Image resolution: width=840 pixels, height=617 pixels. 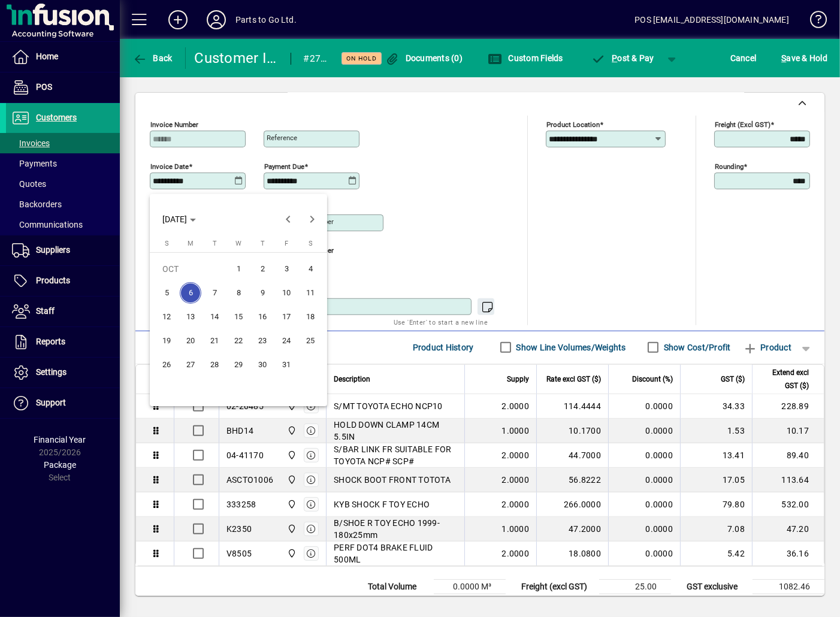 What do you see at coordinates (238, 269) in the screenshot?
I see `span: 1` at bounding box center [238, 269].